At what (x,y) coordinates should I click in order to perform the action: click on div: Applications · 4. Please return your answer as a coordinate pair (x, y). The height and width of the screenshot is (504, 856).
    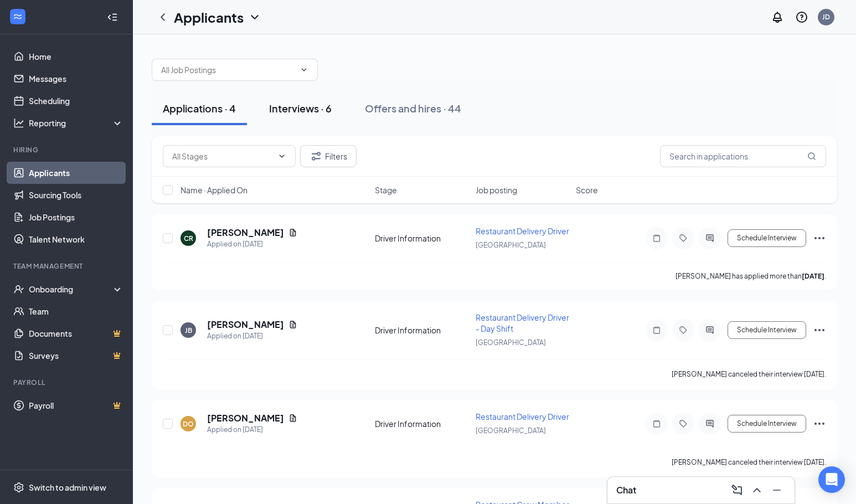
    Looking at the image, I should click on (199, 108).